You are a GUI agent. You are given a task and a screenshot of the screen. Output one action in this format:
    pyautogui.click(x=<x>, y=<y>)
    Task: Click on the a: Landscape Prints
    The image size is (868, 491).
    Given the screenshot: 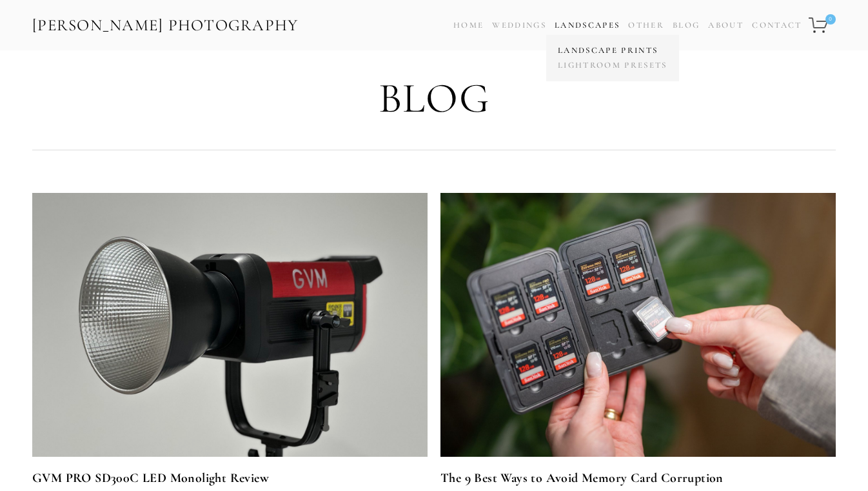 What is the action you would take?
    pyautogui.click(x=613, y=50)
    